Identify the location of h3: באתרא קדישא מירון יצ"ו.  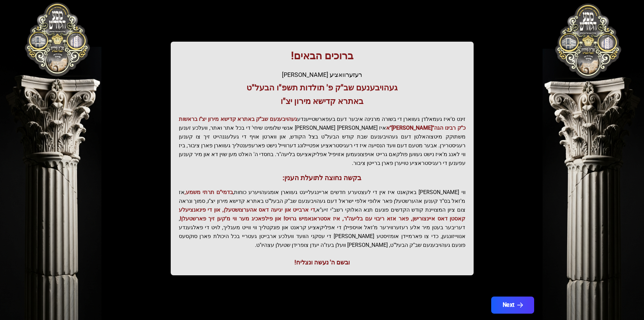
(322, 101).